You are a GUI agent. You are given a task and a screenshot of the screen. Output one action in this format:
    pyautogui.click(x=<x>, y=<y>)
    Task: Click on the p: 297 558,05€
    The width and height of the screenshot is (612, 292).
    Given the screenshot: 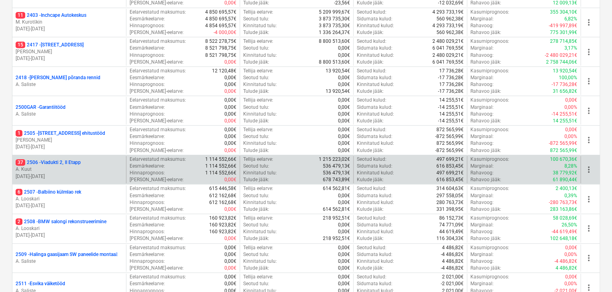 What is the action you would take?
    pyautogui.click(x=450, y=196)
    